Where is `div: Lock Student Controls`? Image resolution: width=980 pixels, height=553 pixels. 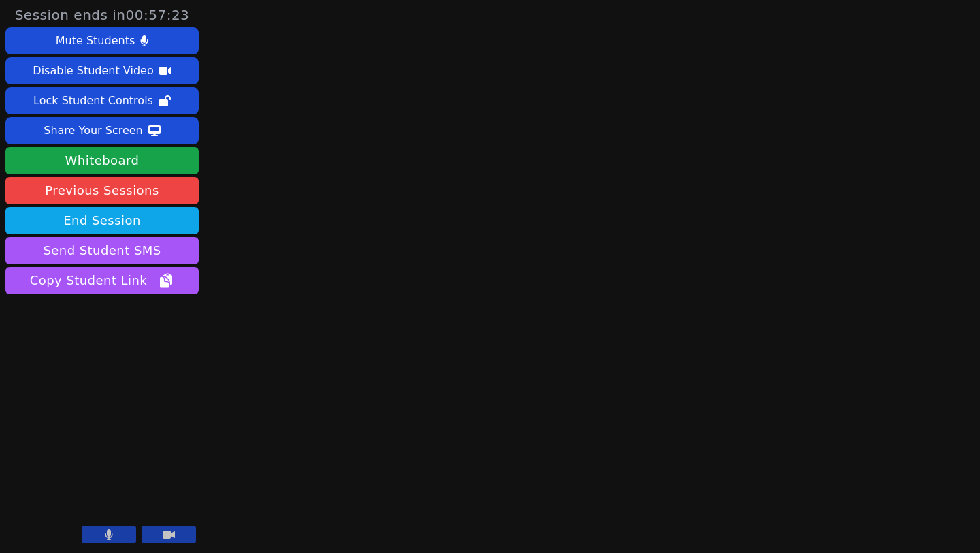 div: Lock Student Controls is located at coordinates (94, 101).